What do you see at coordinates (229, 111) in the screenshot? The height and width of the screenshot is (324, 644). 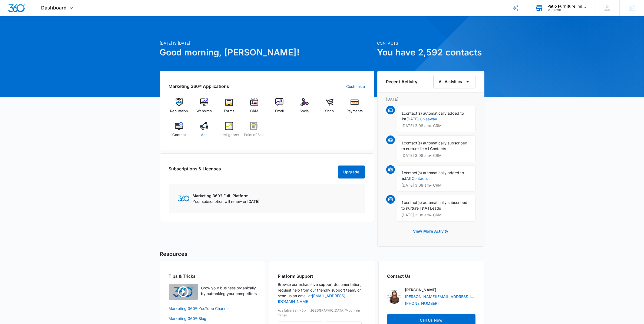 I see `span: Forms` at bounding box center [229, 111].